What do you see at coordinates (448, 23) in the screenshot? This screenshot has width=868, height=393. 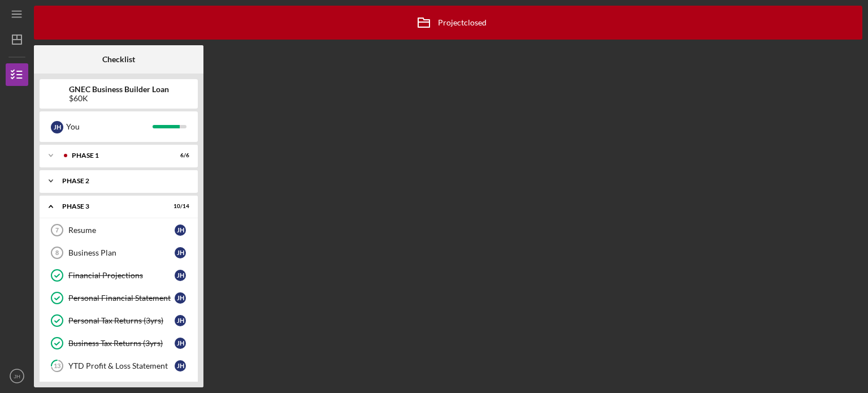 I see `div: Project closed` at bounding box center [448, 23].